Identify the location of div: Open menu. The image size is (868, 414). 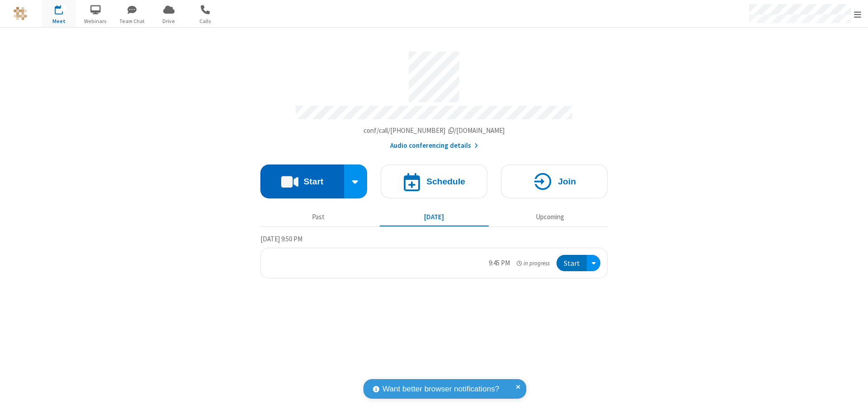
(594, 263).